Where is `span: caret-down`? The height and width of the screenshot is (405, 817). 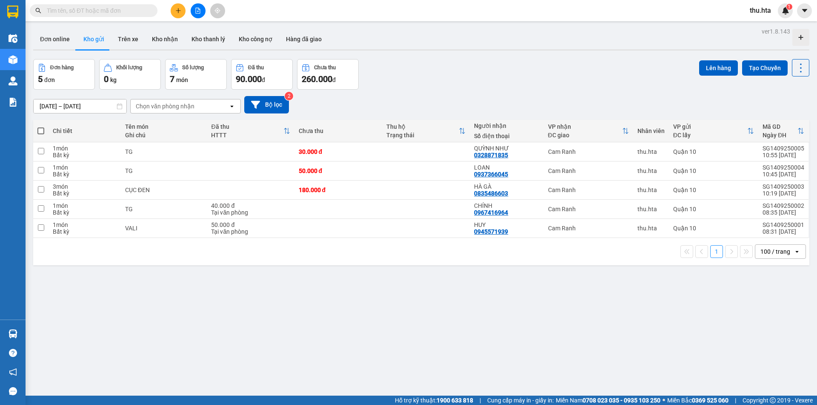
span: caret-down is located at coordinates (804, 11).